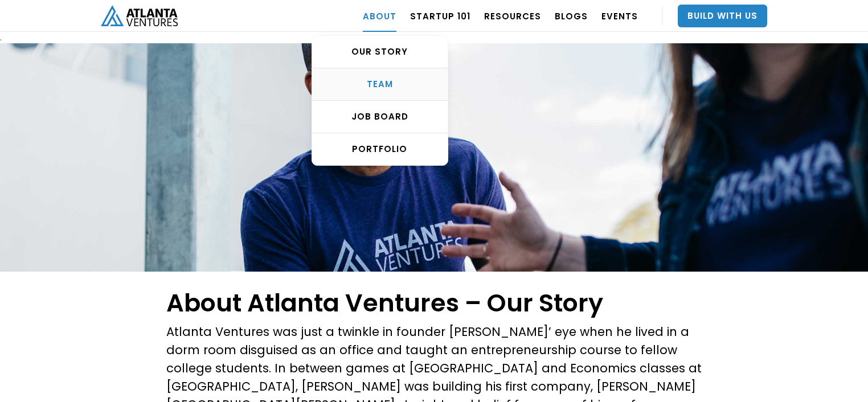  I want to click on a: Build With Us, so click(722, 16).